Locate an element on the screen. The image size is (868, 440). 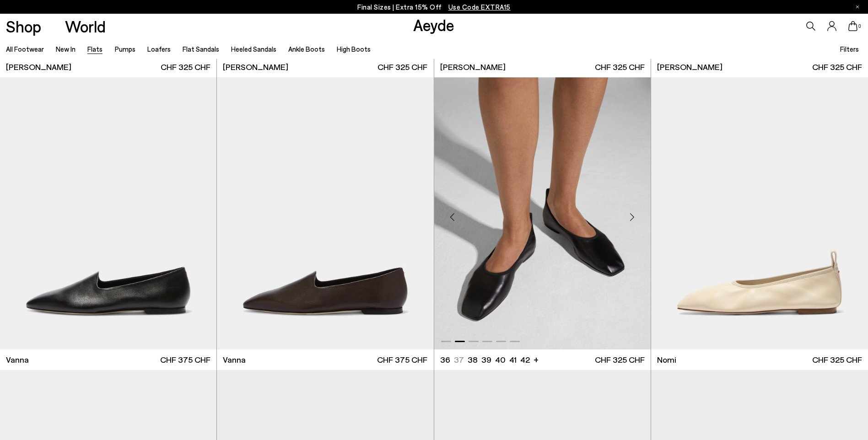
li: 41 is located at coordinates (513, 359).